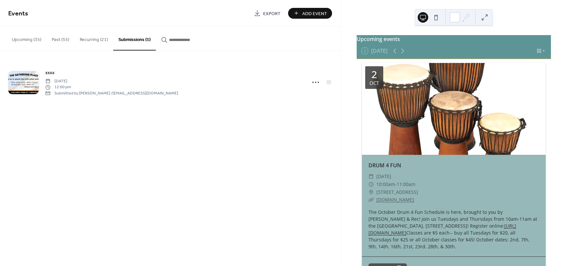 Image resolution: width=567 pixels, height=266 pixels. Describe the element at coordinates (50, 73) in the screenshot. I see `span: xxxx` at that location.